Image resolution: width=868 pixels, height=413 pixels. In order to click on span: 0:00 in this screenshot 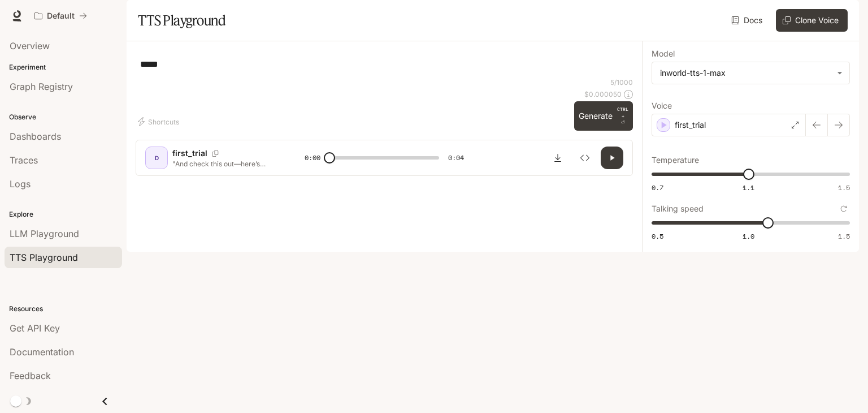, I will do `click(313, 158)`.